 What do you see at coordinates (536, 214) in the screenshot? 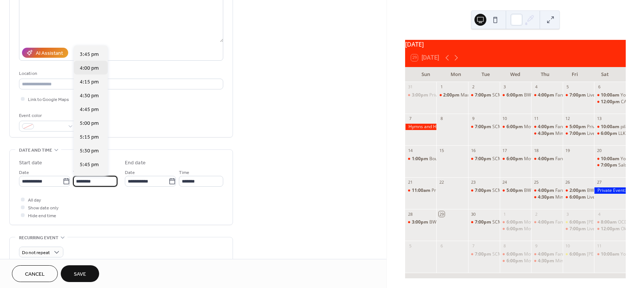
I see `div: 2` at bounding box center [536, 214].